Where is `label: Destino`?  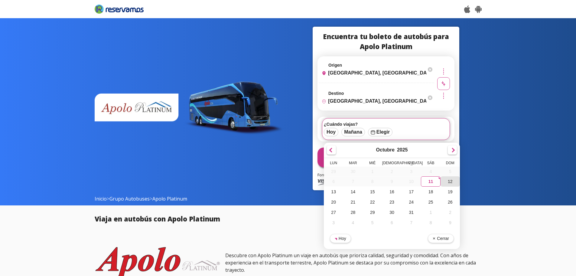
label: Destino is located at coordinates (336, 93).